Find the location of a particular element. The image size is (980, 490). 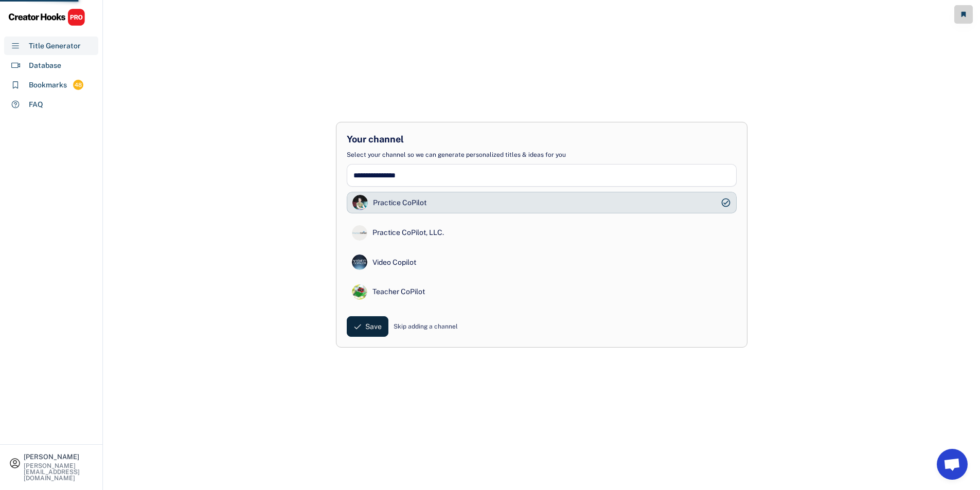

img: aHQ13cbdT0_y5khsfRm0VzX3khQAPT7WkmC2mUsfubEPrbih59nr889dAh4fF2frzbqJgn3n4g=s88-c-k-c0xffffffff-no... is located at coordinates (359, 293).